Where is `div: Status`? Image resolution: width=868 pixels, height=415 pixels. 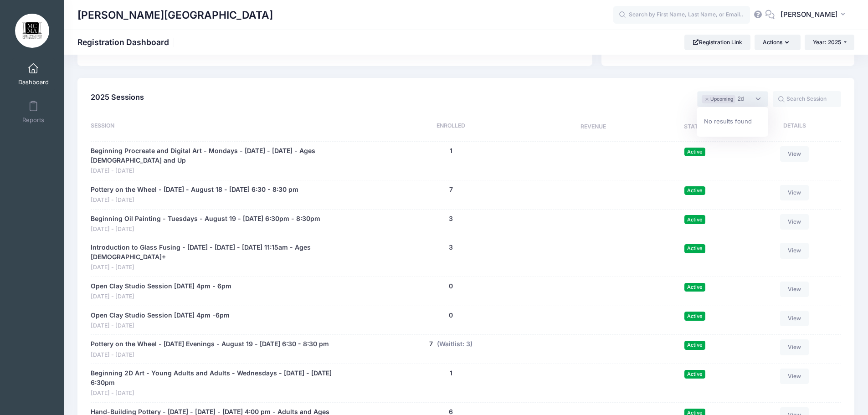 div: Status is located at coordinates (695, 127).